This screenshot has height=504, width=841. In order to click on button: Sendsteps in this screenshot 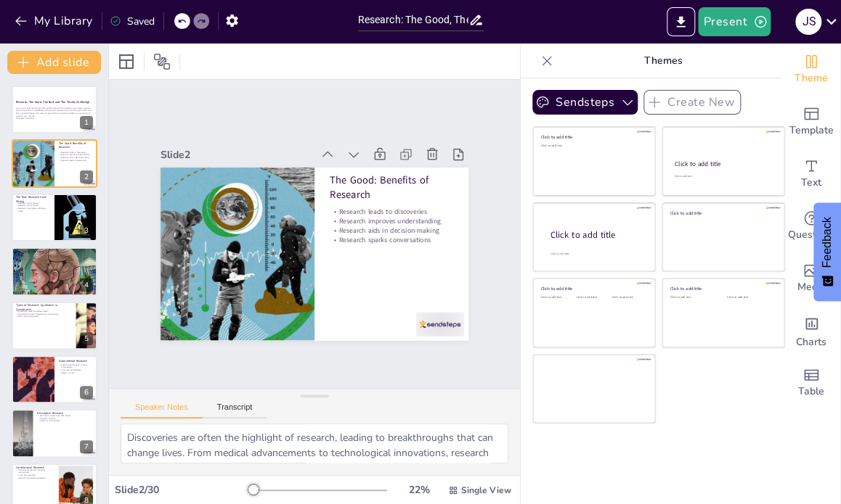, I will do `click(584, 102)`.